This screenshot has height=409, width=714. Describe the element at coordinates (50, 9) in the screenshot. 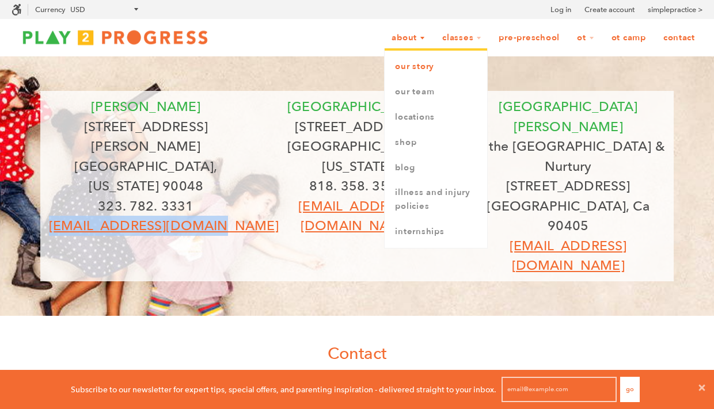

I see `label: Currency` at that location.